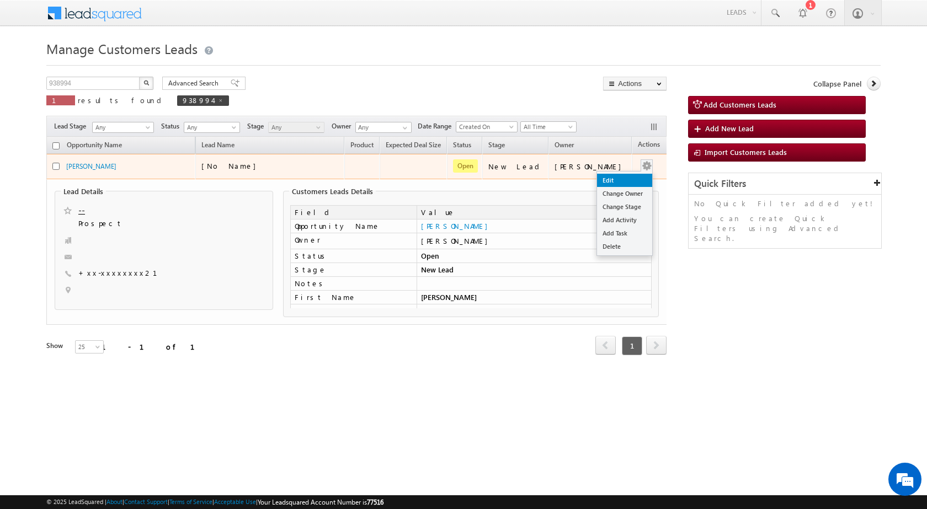 This screenshot has height=509, width=927. What do you see at coordinates (122, 49) in the screenshot?
I see `span: Manage Customers Leads` at bounding box center [122, 49].